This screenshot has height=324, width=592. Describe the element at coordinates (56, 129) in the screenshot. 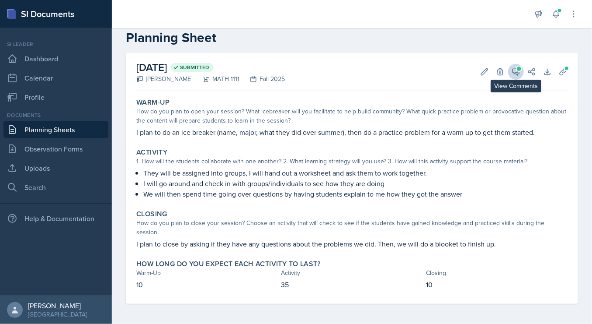

I see `a: Planning Sheets` at that location.